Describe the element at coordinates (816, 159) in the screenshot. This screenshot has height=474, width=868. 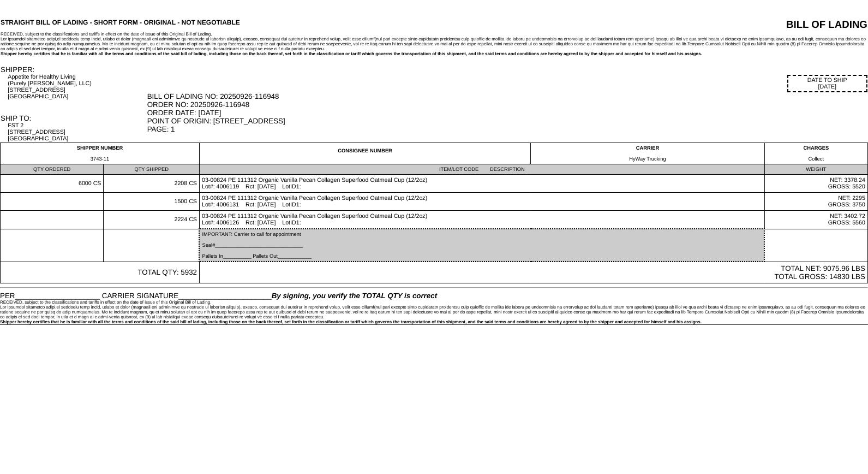
I see `div: Collect` at that location.